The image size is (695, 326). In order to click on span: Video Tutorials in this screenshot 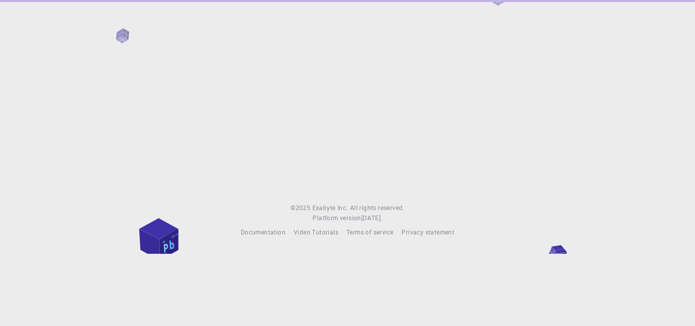, I will do `click(316, 232)`.